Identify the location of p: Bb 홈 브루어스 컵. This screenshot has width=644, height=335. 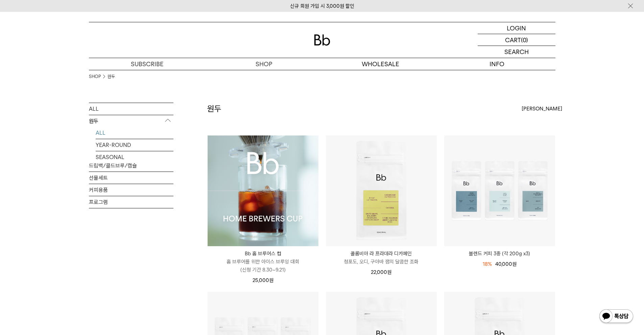
(263, 254).